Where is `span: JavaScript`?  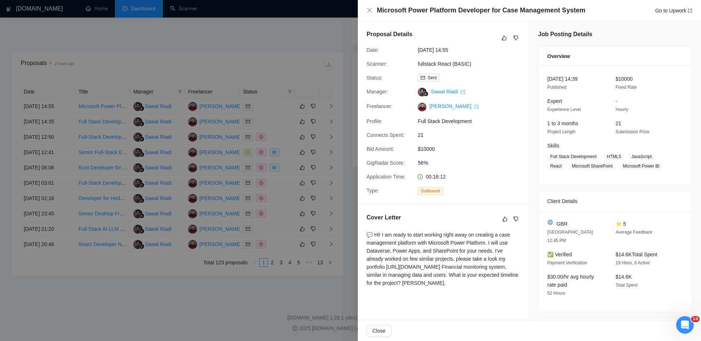 span: JavaScript is located at coordinates (641, 157).